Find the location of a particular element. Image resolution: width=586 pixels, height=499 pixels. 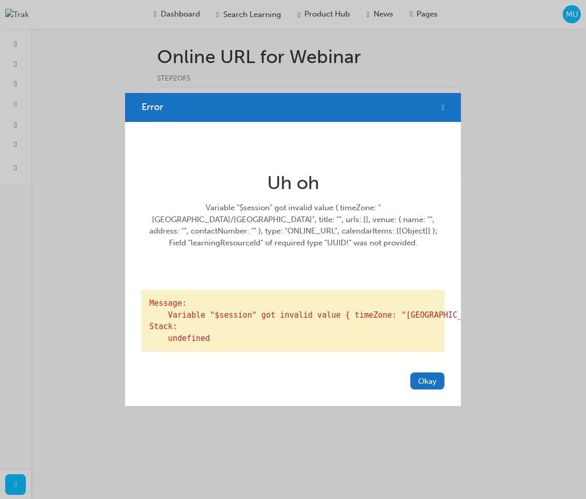

span: Error is located at coordinates (153, 107).